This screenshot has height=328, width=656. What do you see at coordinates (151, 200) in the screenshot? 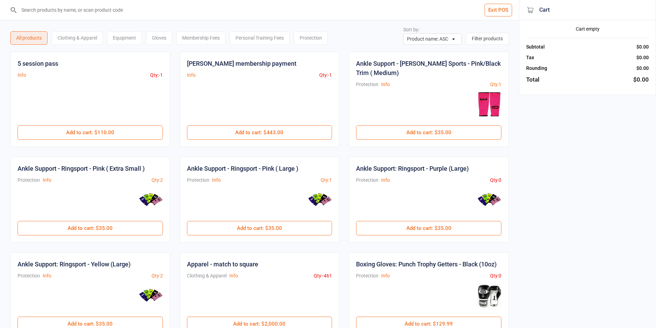
I see `img: Ankle Support - Ringsport - Pink ( Extra Small )` at bounding box center [151, 200].